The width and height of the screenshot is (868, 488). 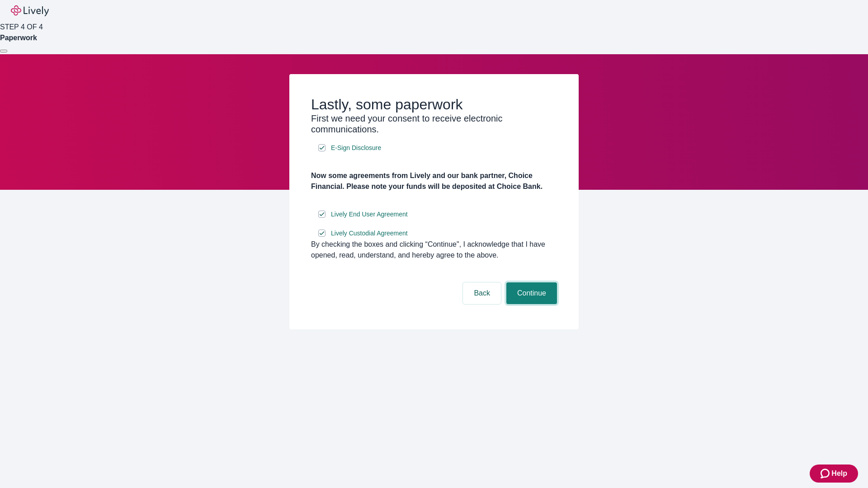 I want to click on img: Lively, so click(x=30, y=11).